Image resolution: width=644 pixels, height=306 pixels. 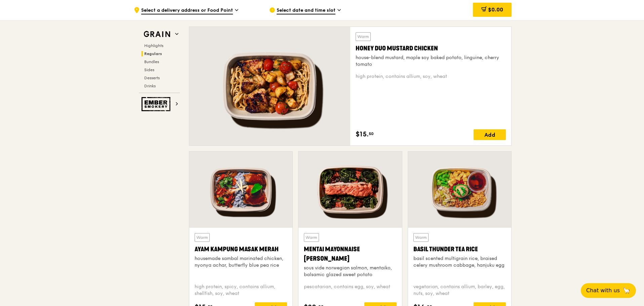 What do you see at coordinates (241, 262) in the screenshot?
I see `div: housemade sambal marinated chicken, nyonya achar, butterfly blue pea rice` at bounding box center [241, 262].